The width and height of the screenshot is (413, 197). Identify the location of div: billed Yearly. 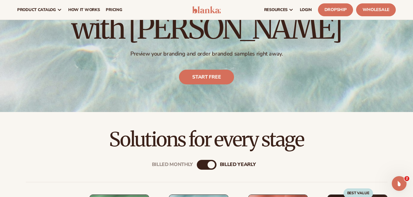
(237, 165).